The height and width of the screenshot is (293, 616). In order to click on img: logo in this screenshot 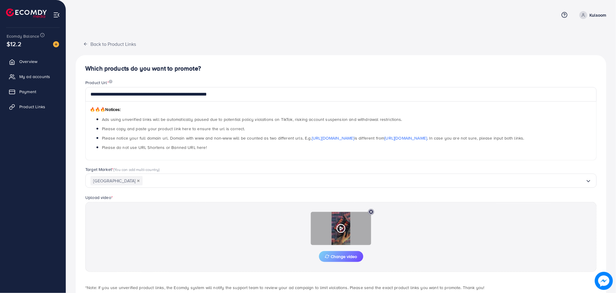, I will do `click(26, 13)`.